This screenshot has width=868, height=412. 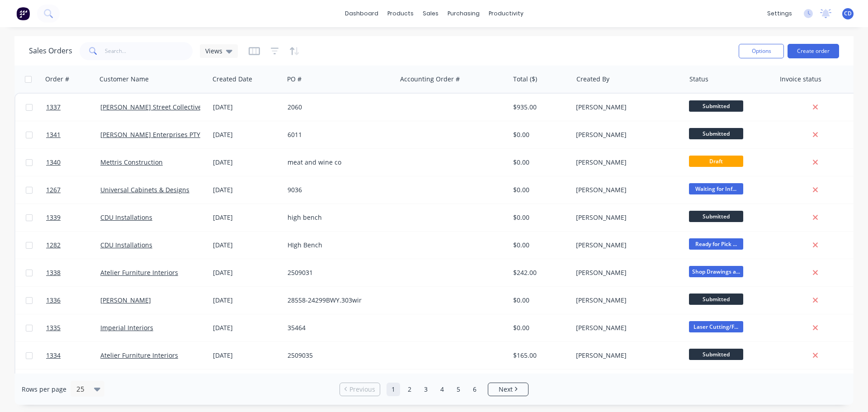 What do you see at coordinates (410, 390) in the screenshot?
I see `a: Page 2` at bounding box center [410, 390].